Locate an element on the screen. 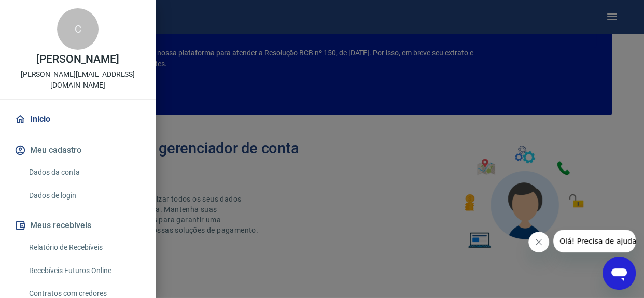 The width and height of the screenshot is (644, 298). div: C is located at coordinates (78, 29).